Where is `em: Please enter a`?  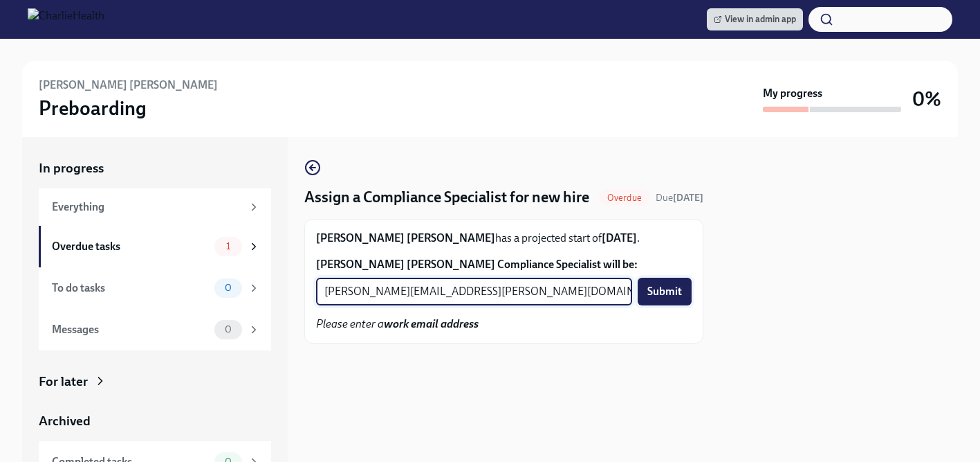 em: Please enter a is located at coordinates (397, 323).